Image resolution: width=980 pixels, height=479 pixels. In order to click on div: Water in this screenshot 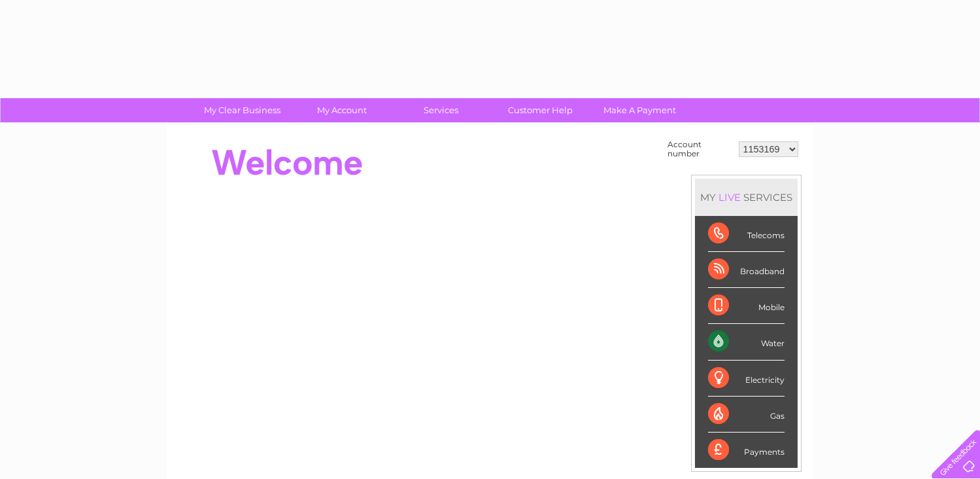, I will do `click(745, 342)`.